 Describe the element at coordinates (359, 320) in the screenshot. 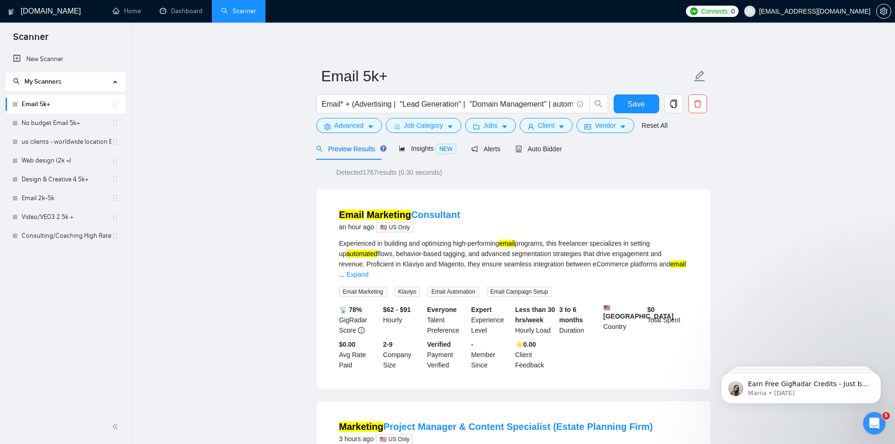

I see `div: GigRadar Score` at that location.